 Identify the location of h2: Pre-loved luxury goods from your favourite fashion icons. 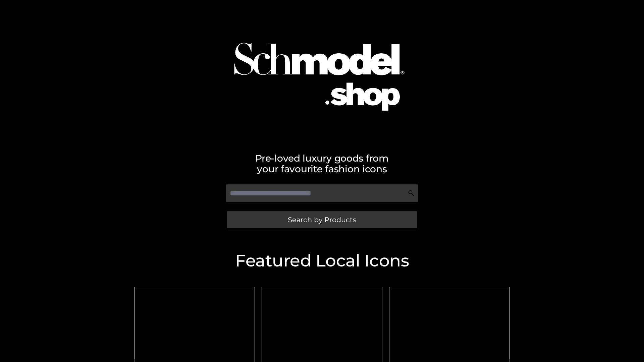
(322, 163).